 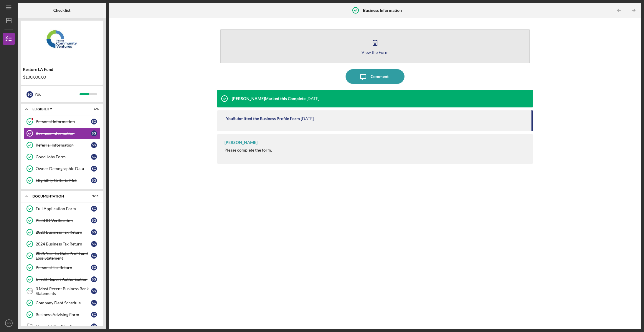 I want to click on div: You, so click(x=57, y=94).